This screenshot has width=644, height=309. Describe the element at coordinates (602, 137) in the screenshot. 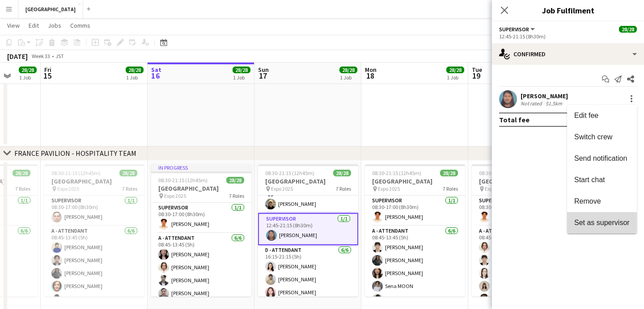

I see `button: Switch crew` at that location.